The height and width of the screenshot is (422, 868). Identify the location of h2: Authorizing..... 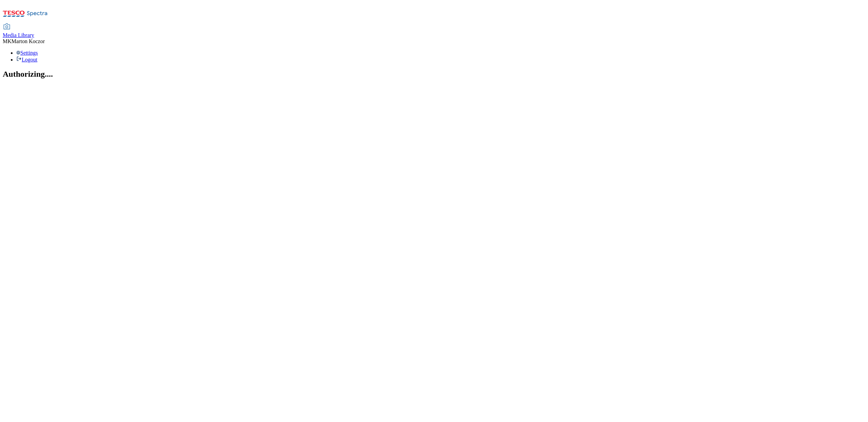
(434, 74).